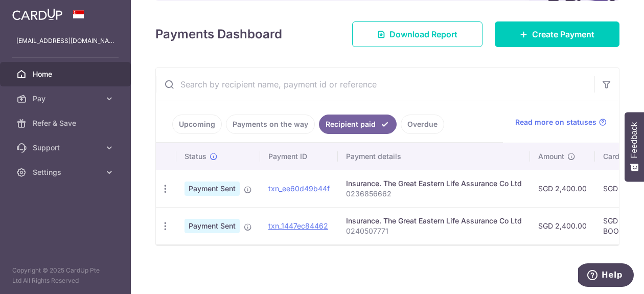 This screenshot has height=294, width=644. Describe the element at coordinates (67, 172) in the screenshot. I see `span: Settings` at that location.